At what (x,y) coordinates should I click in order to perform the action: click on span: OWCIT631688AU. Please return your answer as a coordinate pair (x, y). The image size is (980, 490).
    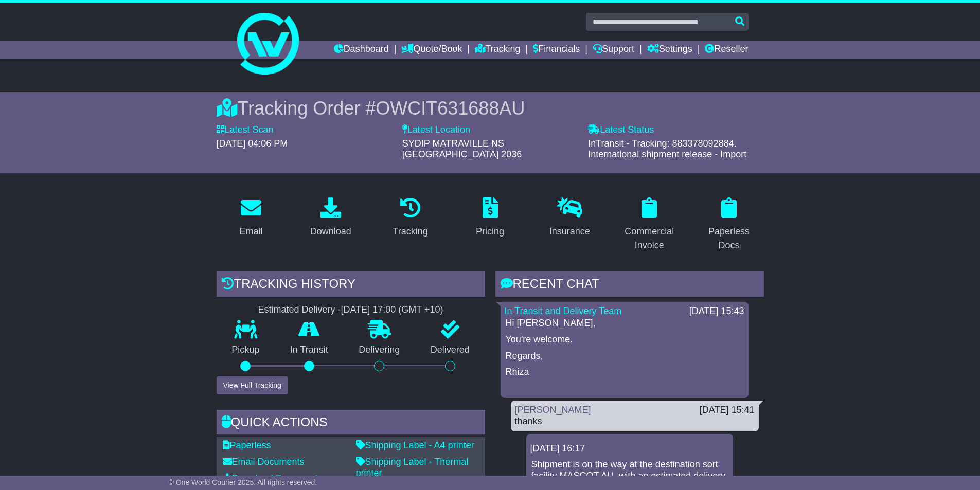
    Looking at the image, I should click on (450, 108).